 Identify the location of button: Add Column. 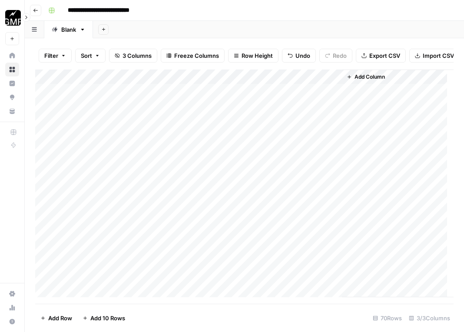
(366, 77).